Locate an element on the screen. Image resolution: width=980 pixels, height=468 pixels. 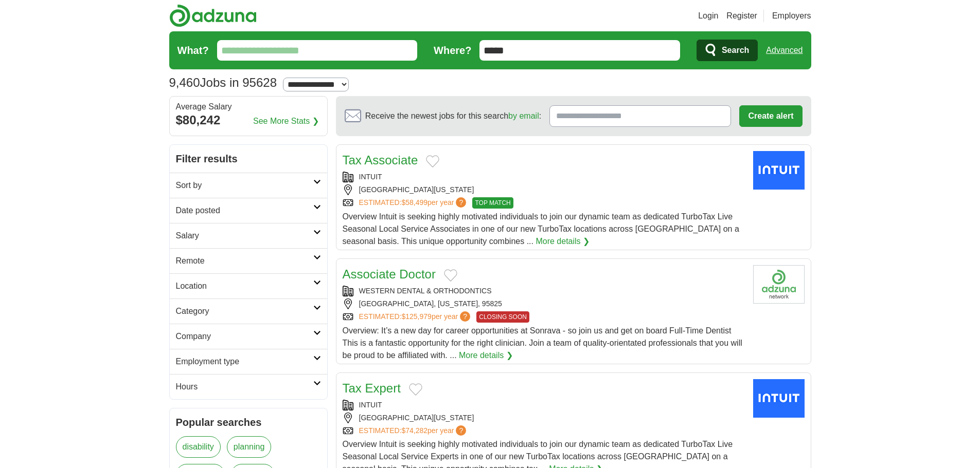
span: $74,282 is located at coordinates (414, 430).